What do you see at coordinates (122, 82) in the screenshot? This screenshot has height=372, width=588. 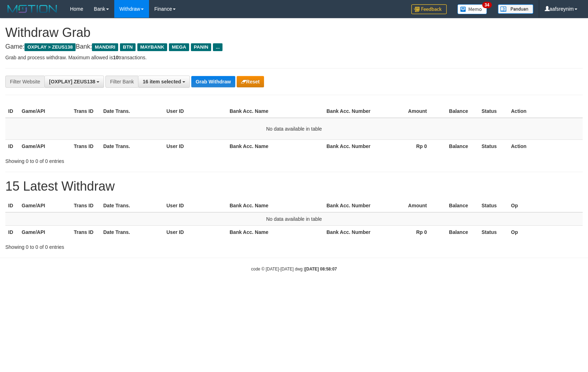 I see `div: Filter Bank` at bounding box center [122, 82].